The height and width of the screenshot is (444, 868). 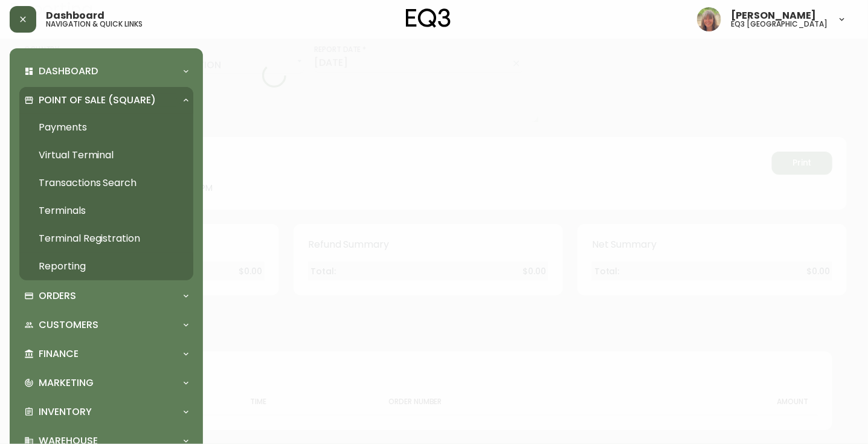 I want to click on div: Finance, so click(x=106, y=354).